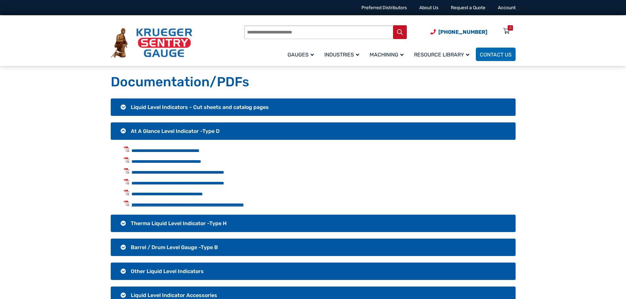 This screenshot has height=299, width=626. I want to click on span: Resource Library, so click(442, 55).